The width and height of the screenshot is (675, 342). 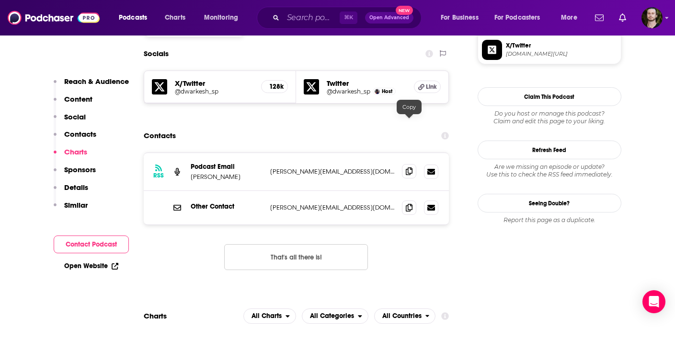 What do you see at coordinates (402, 316) in the screenshot?
I see `span: All Countries` at bounding box center [402, 316].